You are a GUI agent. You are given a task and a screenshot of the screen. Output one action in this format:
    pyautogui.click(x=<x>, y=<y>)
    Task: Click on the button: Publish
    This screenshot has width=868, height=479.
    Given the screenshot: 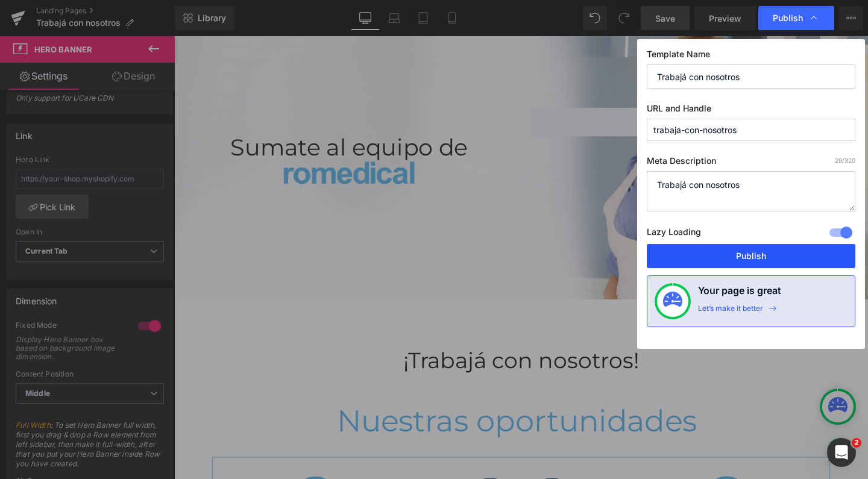 What is the action you would take?
    pyautogui.click(x=750, y=256)
    